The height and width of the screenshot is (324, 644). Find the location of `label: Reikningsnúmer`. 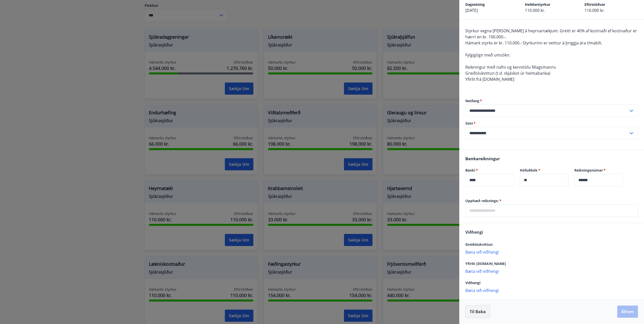

label: Reikningsnúmer is located at coordinates (599, 170).